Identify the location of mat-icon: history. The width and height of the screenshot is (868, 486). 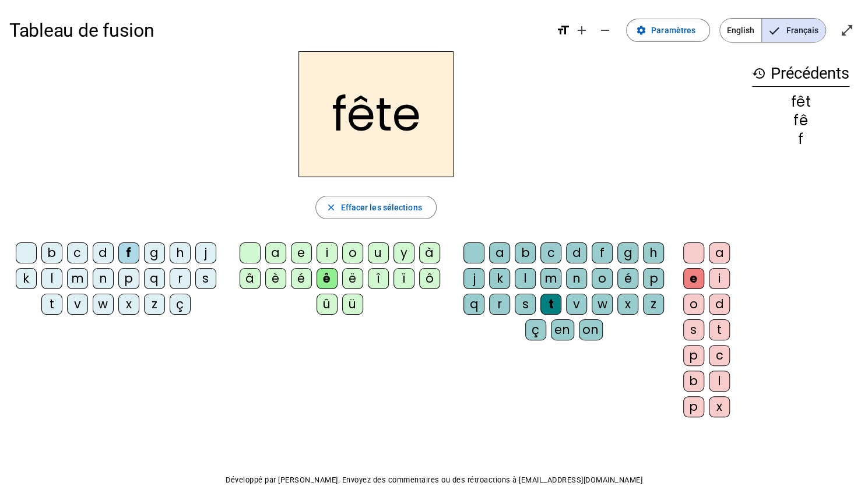
(758, 73).